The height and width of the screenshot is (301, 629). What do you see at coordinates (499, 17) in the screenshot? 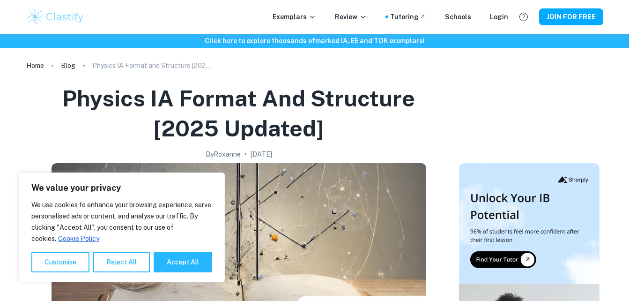
I see `a: Login` at bounding box center [499, 17].